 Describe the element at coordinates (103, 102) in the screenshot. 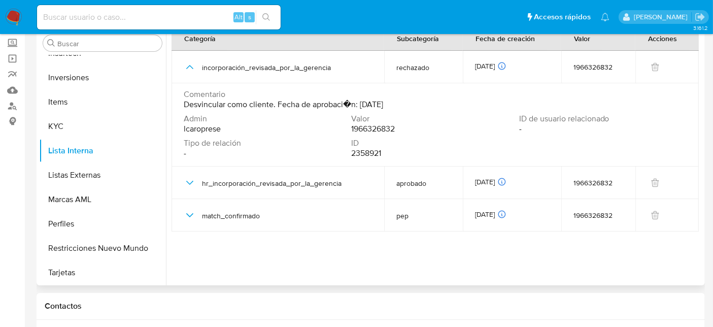

I see `button: Items` at that location.